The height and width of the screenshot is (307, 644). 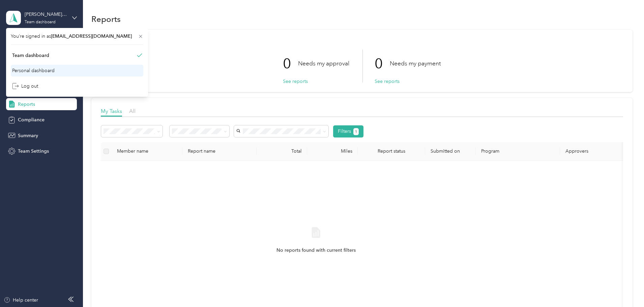 I want to click on th: Report name, so click(x=219, y=151).